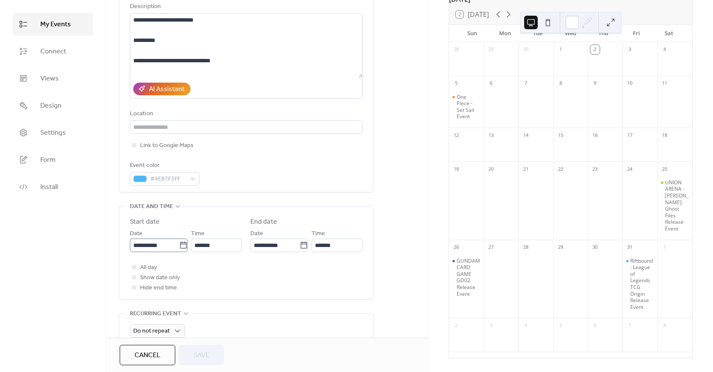 This screenshot has height=372, width=713. What do you see at coordinates (53, 133) in the screenshot?
I see `a: Settings` at bounding box center [53, 133].